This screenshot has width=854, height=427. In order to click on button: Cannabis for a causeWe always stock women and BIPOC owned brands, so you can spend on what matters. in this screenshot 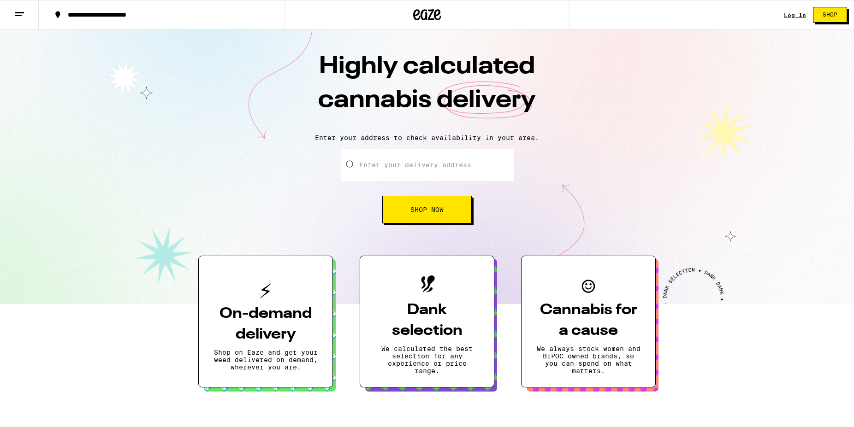, I will do `click(588, 322)`.